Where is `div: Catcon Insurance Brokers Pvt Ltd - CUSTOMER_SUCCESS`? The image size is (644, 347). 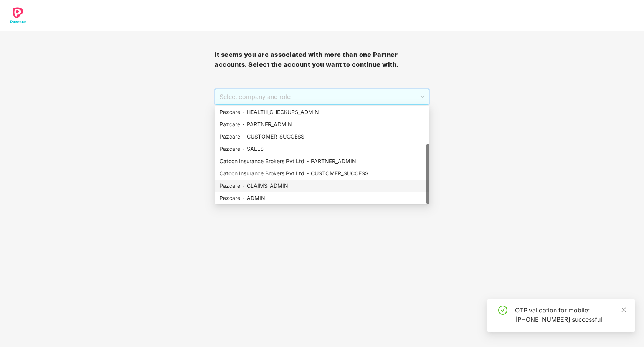
div: Catcon Insurance Brokers Pvt Ltd - CUSTOMER_SUCCESS is located at coordinates (322, 174).